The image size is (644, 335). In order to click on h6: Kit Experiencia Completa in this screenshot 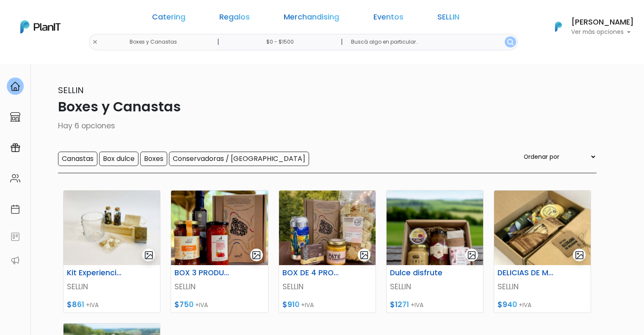, I will do `click(95, 273)`.